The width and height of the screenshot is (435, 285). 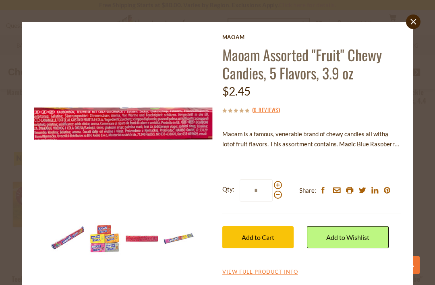 I want to click on button: Add to Cart, so click(x=258, y=237).